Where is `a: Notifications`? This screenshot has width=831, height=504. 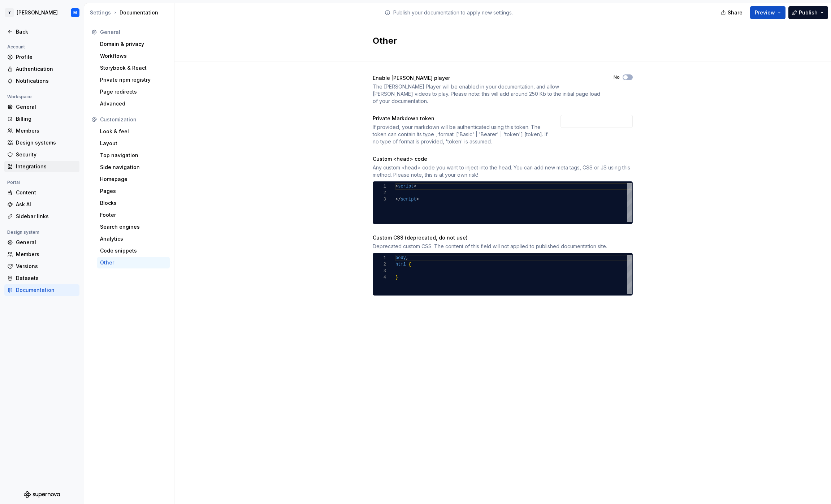 a: Notifications is located at coordinates (42, 81).